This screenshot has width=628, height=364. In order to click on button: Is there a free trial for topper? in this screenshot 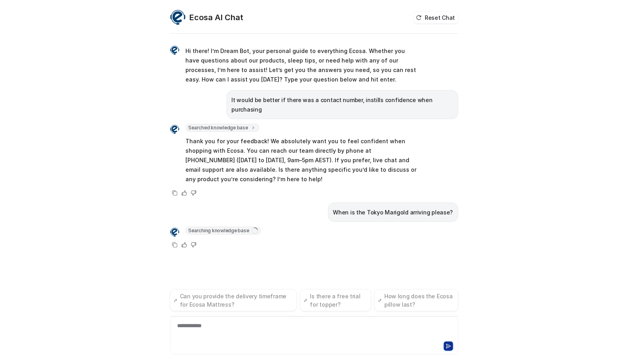, I will do `click(335, 300)`.